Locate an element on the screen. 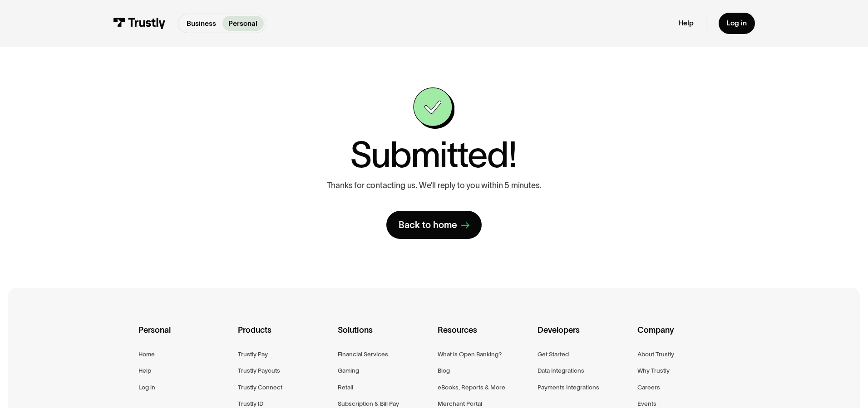 The height and width of the screenshot is (408, 868). div: Company is located at coordinates (684, 337).